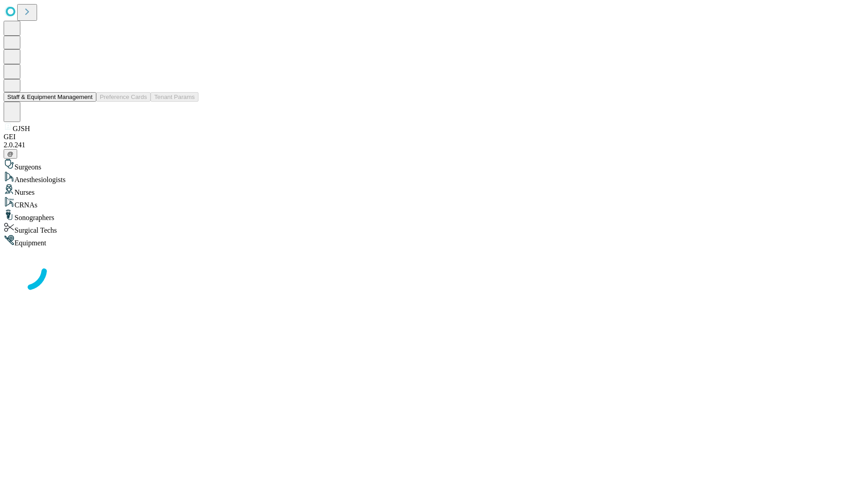 The image size is (868, 488). Describe the element at coordinates (434, 145) in the screenshot. I see `div: 2.0.241` at that location.